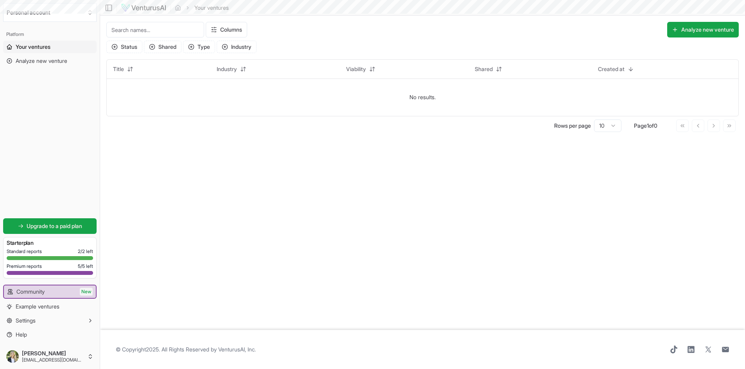 The width and height of the screenshot is (745, 369). What do you see at coordinates (484, 69) in the screenshot?
I see `span: Shared` at bounding box center [484, 69].